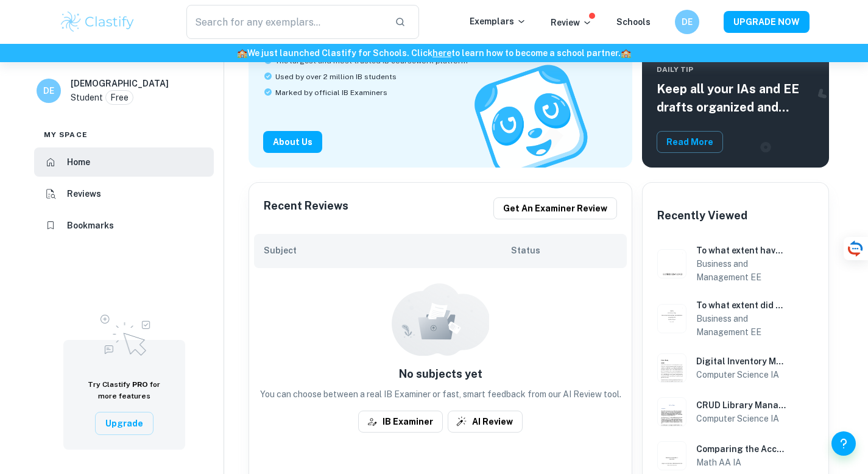 The width and height of the screenshot is (868, 474). I want to click on a: Clastify logo, so click(98, 22).